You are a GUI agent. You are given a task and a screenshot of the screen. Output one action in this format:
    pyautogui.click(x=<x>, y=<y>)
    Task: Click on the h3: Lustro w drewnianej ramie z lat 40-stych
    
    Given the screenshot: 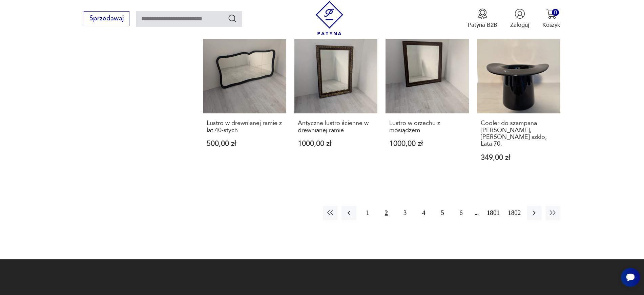 What is the action you would take?
    pyautogui.click(x=245, y=127)
    